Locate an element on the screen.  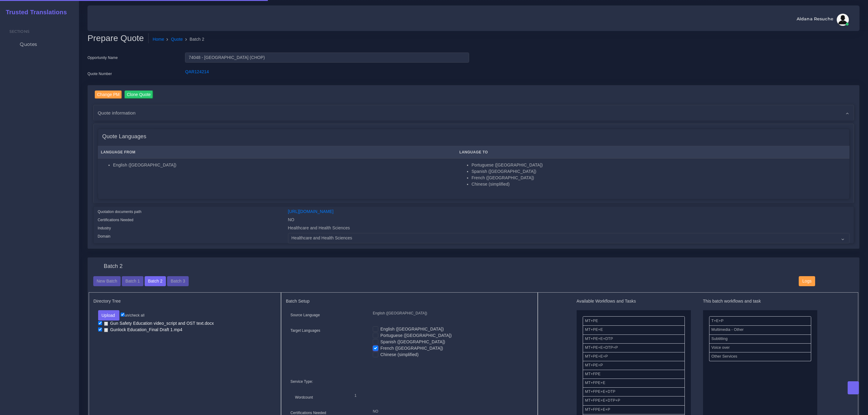
button: Logs is located at coordinates (807, 281).